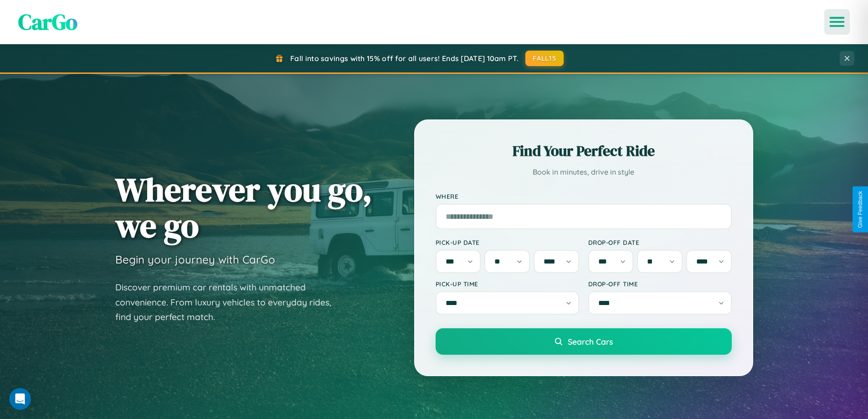 The width and height of the screenshot is (868, 419). Describe the element at coordinates (229, 302) in the screenshot. I see `p: Discover premium car rentals with unmatched convenience. From luxury vehicles to everyday rides, ...` at that location.